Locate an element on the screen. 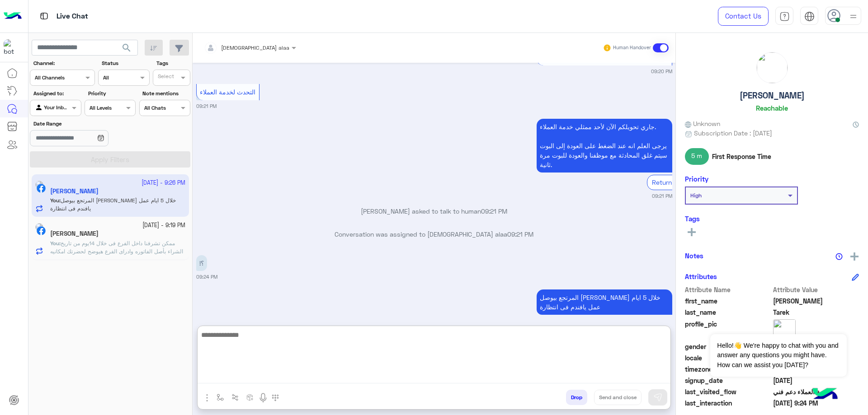 The height and width of the screenshot is (415, 868). img: send voice note is located at coordinates (263, 398).